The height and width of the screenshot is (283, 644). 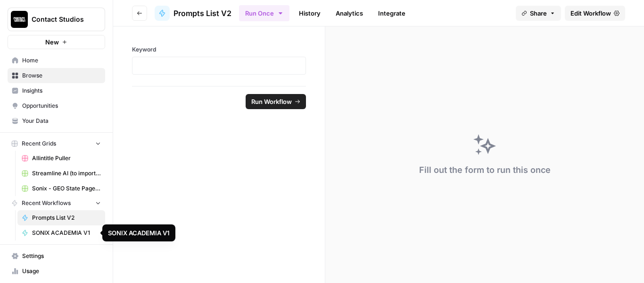 I want to click on a: Home, so click(x=56, y=61).